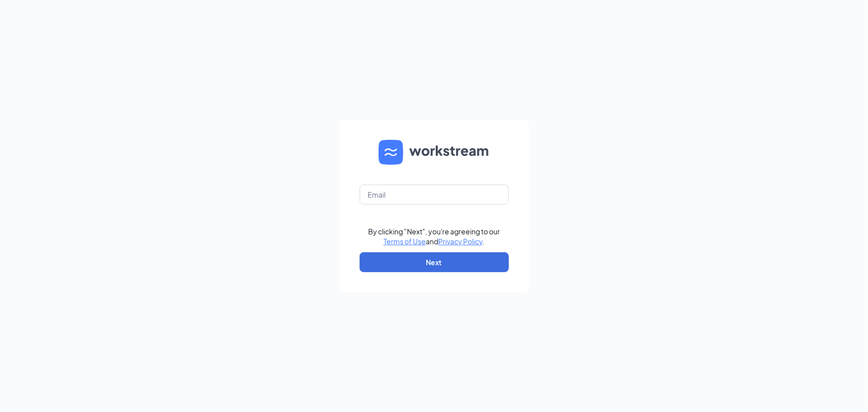 The width and height of the screenshot is (868, 412). Describe the element at coordinates (434, 152) in the screenshot. I see `img: WS logo and Workstream text` at that location.